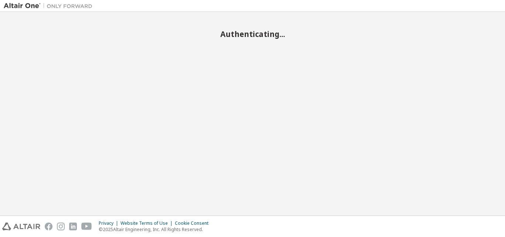 The height and width of the screenshot is (237, 505). Describe the element at coordinates (73, 226) in the screenshot. I see `img: linkedin.svg` at that location.